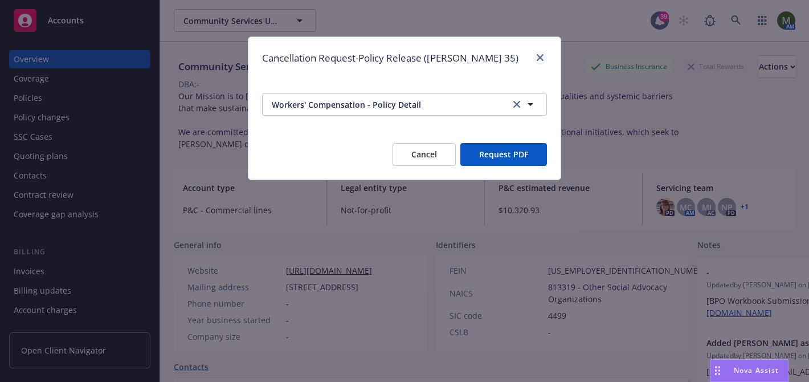 Image resolution: width=809 pixels, height=382 pixels. What do you see at coordinates (424, 154) in the screenshot?
I see `button: Cancel` at bounding box center [424, 154].